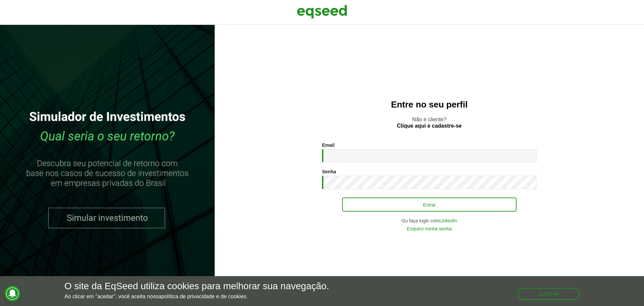 This screenshot has height=306, width=644. What do you see at coordinates (430, 126) in the screenshot?
I see `a: Clique aqui e cadastre-se` at bounding box center [430, 126].